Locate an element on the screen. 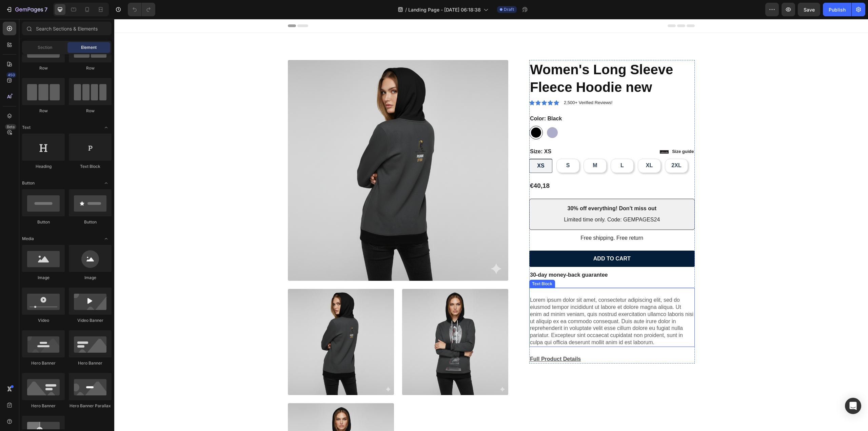  div: Hero Banner Parallax is located at coordinates (90, 406).